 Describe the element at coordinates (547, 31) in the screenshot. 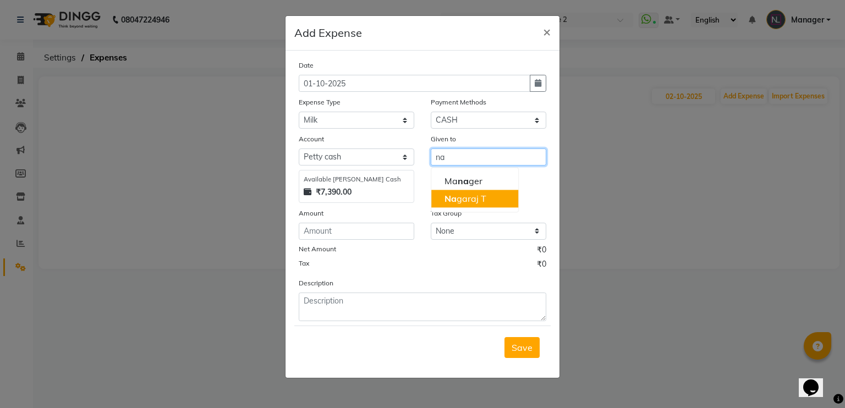

I see `button: Close` at that location.